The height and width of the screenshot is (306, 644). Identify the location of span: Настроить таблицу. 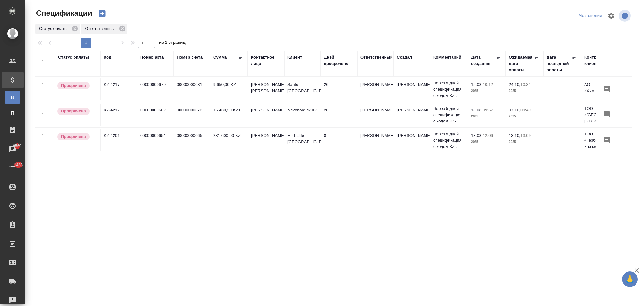
(611, 16).